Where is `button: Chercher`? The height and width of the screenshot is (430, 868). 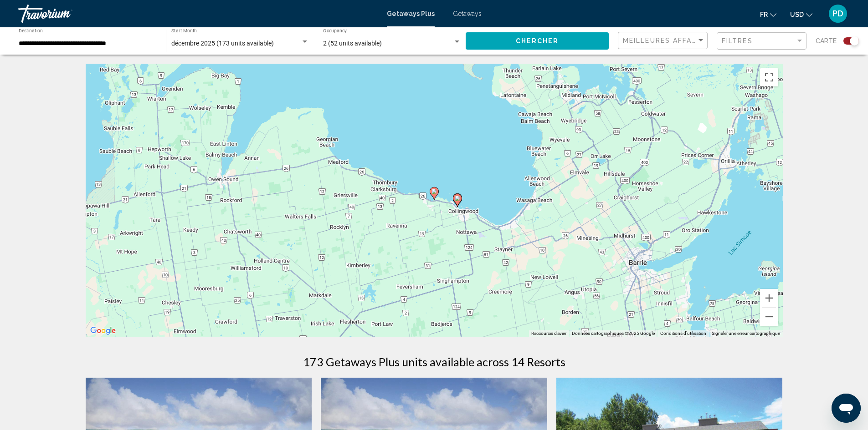
button: Chercher is located at coordinates (537, 41).